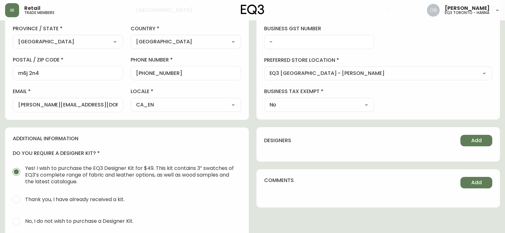 The height and width of the screenshot is (233, 505). I want to click on img: 8e0065c524da89c5c924d5ed86cfe468, so click(434, 10).